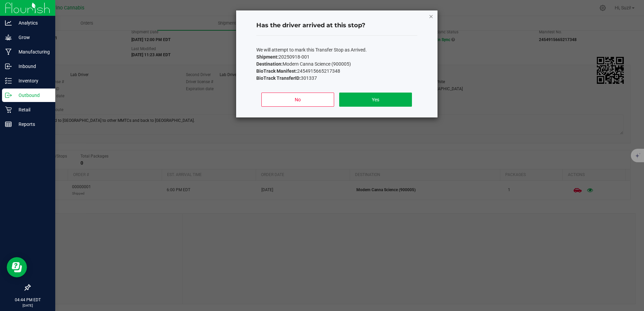  Describe the element at coordinates (267, 57) in the screenshot. I see `b: Shipment:` at that location.